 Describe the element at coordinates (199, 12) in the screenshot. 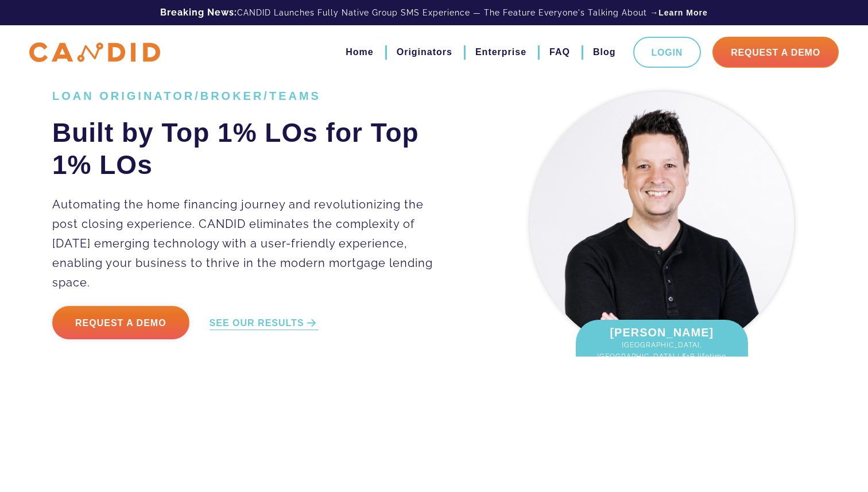

I see `b: Breaking News:` at that location.